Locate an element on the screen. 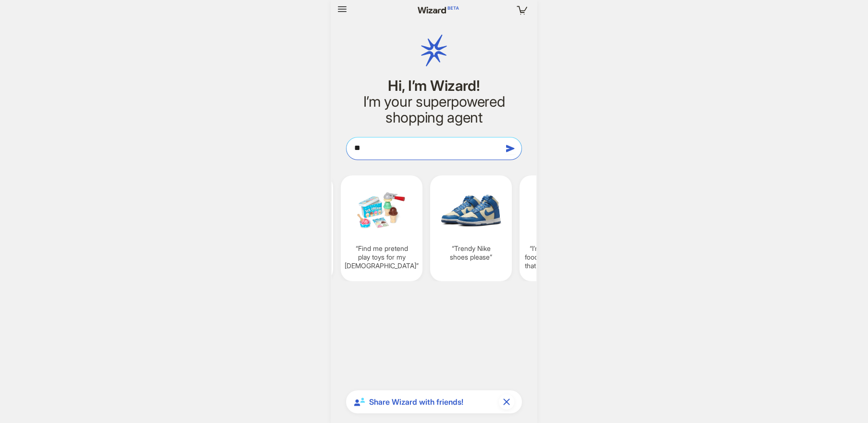  h2: I’m your superpowered shopping agent is located at coordinates (434, 109).